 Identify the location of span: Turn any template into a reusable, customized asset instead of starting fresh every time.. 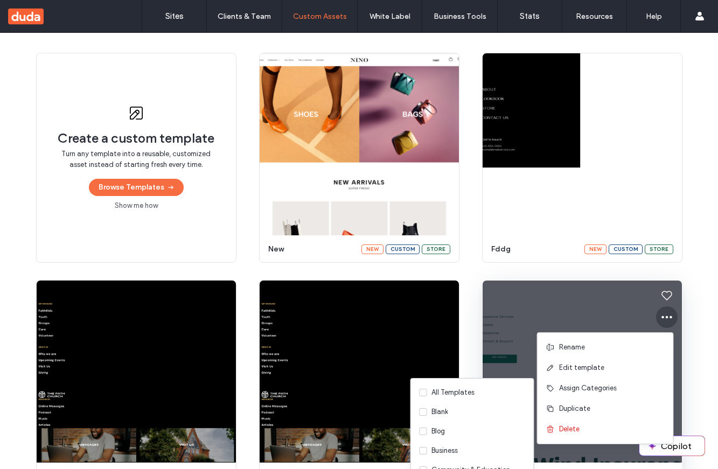
(136, 160).